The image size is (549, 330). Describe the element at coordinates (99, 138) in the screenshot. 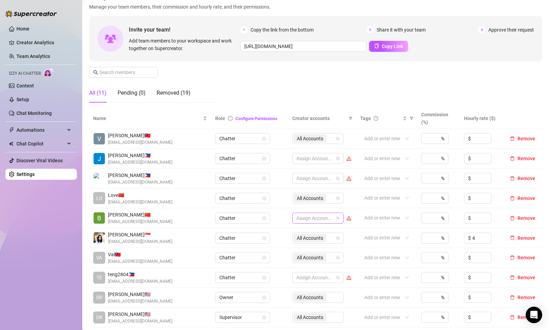

I see `img: Valentina Magtangob` at that location.